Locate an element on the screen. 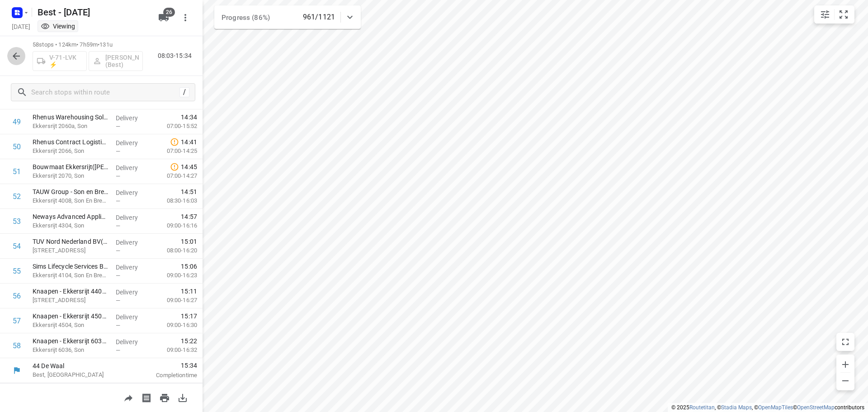 This screenshot has height=412, width=868. p: 09:00-16:32 is located at coordinates (175, 350).